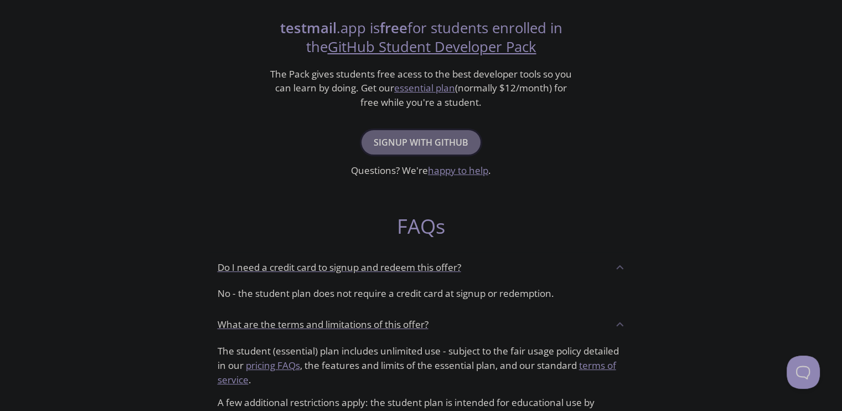 This screenshot has height=411, width=842. I want to click on p: The student (essential) plan includes unlimited use - subject to the fair usage policy detailed i..., so click(421, 365).